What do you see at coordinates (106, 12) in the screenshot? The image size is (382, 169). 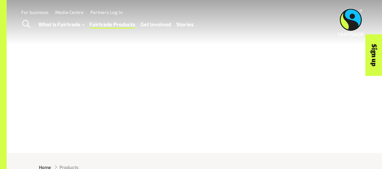 I see `a: Partners Log In` at bounding box center [106, 12].